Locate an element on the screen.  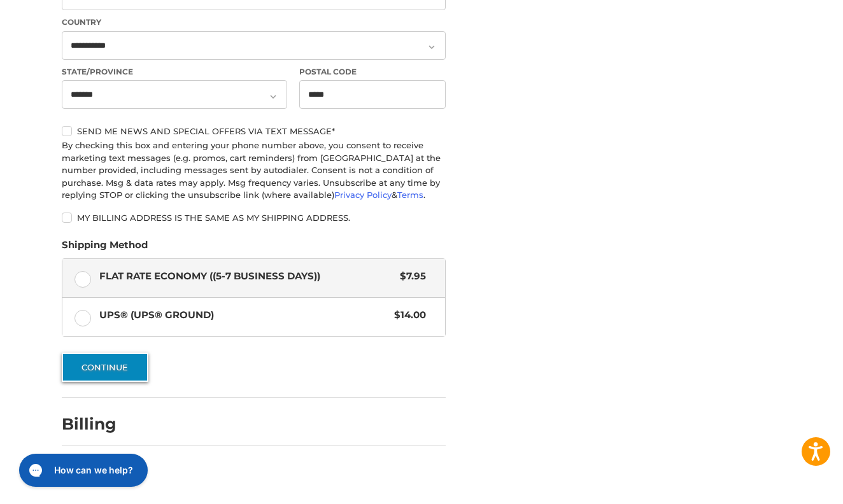
span: $7.95 is located at coordinates (410, 276).